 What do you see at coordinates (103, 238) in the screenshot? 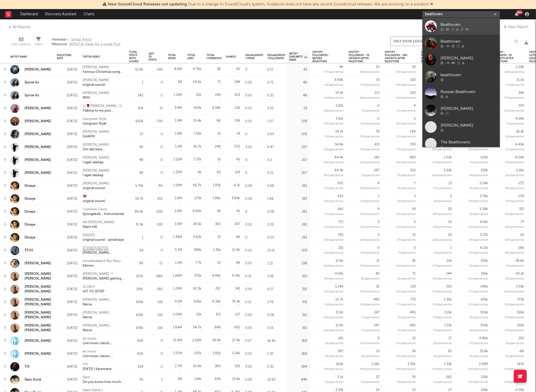
I see `a: DINAYEoriginal sound - iamdinaye` at bounding box center [103, 238].